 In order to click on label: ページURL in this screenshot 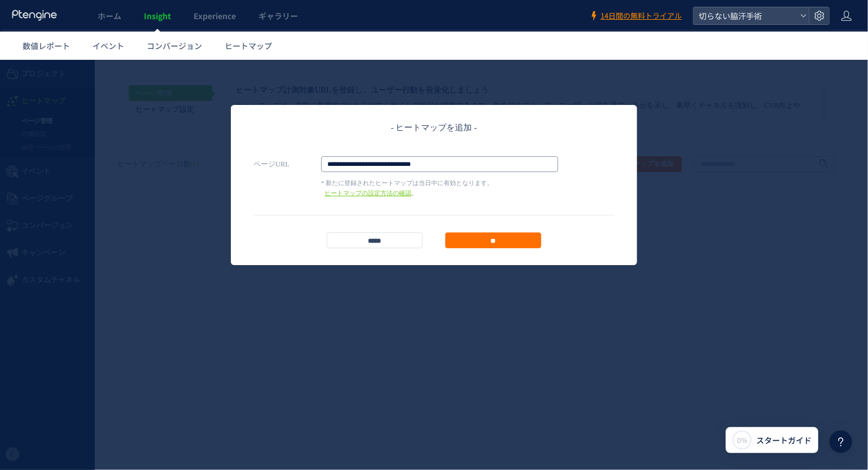, I will do `click(287, 104)`.